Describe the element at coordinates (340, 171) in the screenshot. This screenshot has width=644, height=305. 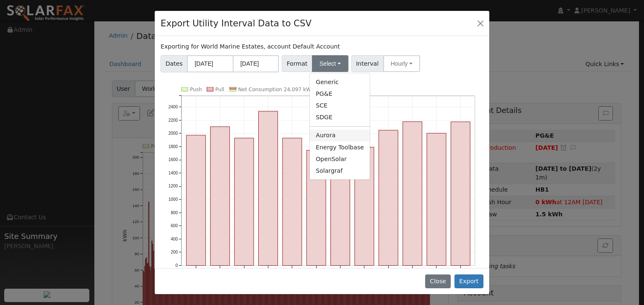
I see `a: Solargraf` at that location.